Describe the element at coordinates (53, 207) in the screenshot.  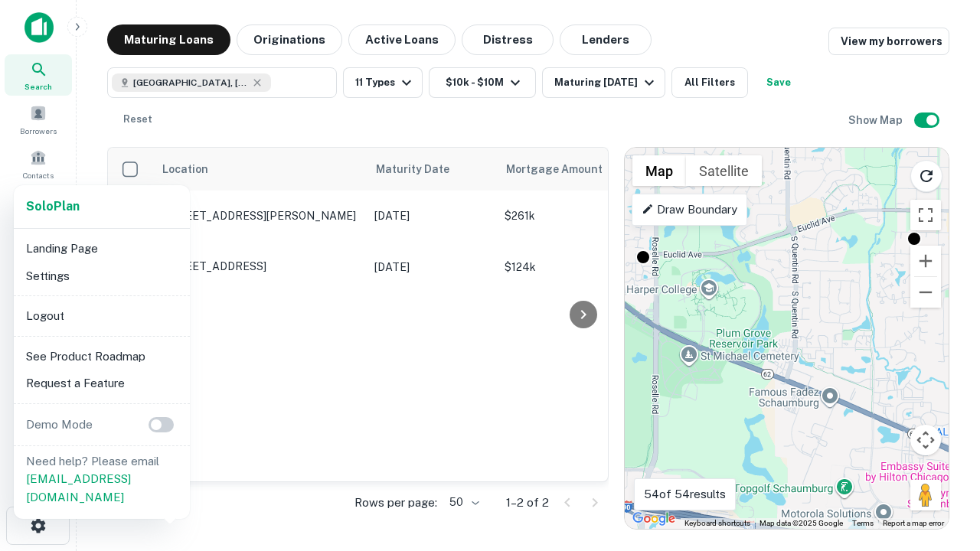
I see `a: SoloPlan` at that location.